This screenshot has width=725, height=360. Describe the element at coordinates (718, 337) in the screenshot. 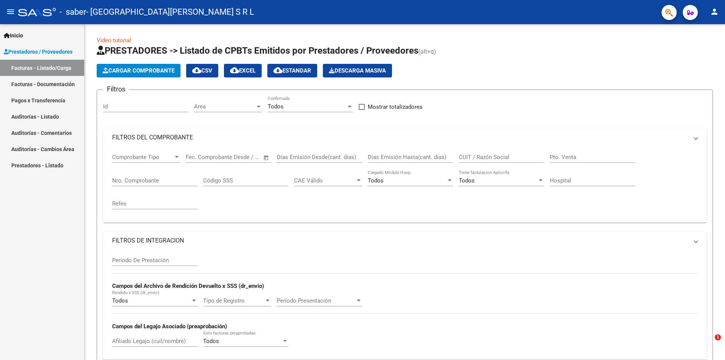

I see `span: 1` at that location.